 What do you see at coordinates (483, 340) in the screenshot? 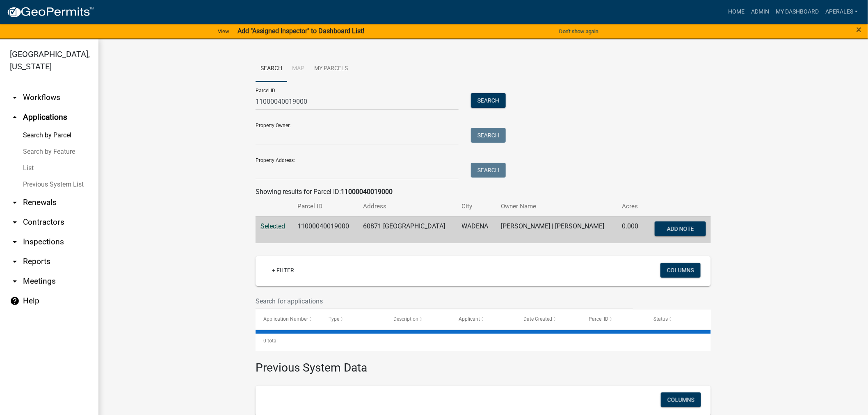
I see `div: 0 total` at bounding box center [483, 340].